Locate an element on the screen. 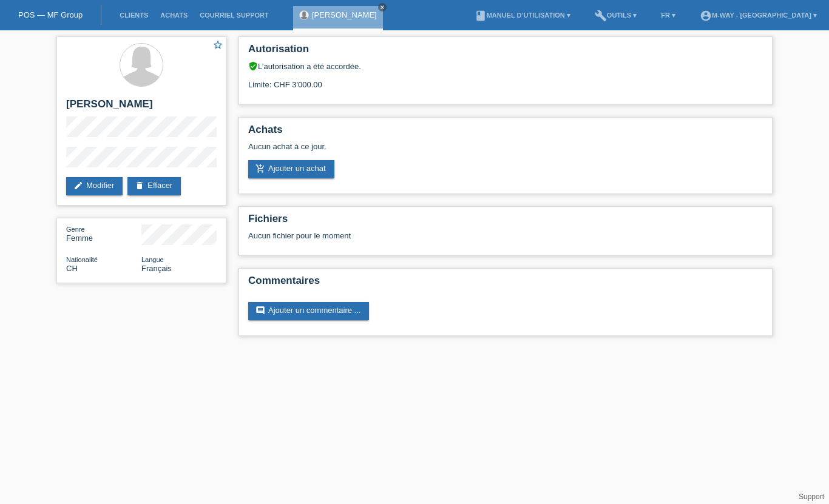 The image size is (829, 504). i: close is located at coordinates (382, 7).